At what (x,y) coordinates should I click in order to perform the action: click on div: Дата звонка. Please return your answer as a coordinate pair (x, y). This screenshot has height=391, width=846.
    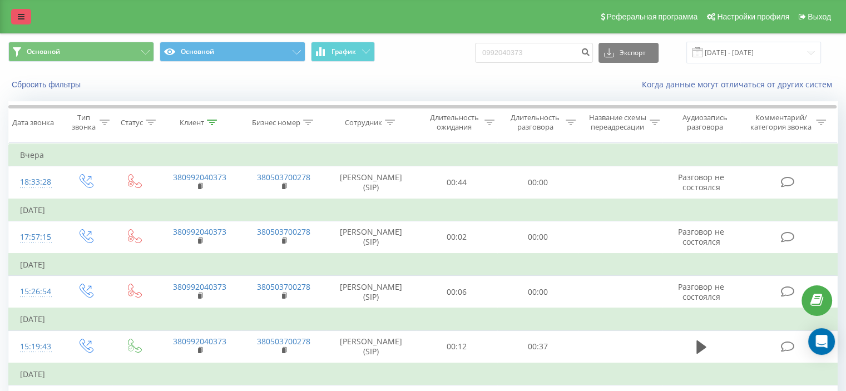
    Looking at the image, I should click on (33, 122).